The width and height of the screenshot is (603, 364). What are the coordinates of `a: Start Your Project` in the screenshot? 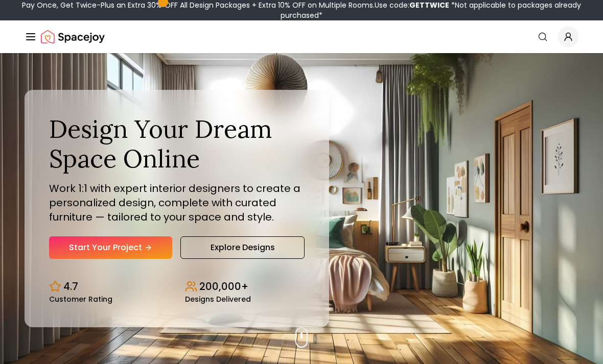 It's located at (110, 248).